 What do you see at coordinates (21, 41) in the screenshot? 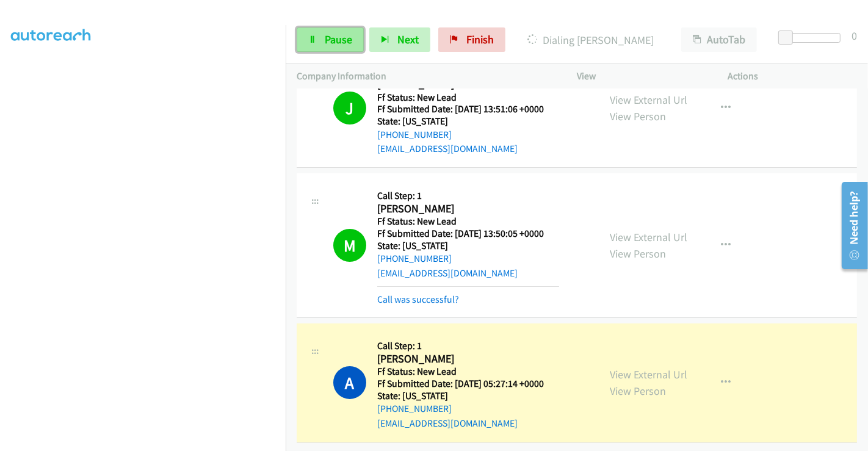
I see `div: Need help?` at bounding box center [21, 41].